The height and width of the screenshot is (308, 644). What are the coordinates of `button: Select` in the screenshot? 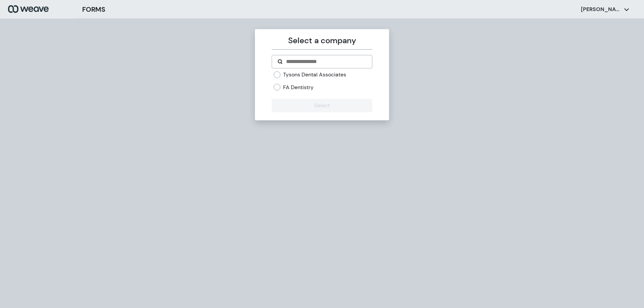 It's located at (322, 106).